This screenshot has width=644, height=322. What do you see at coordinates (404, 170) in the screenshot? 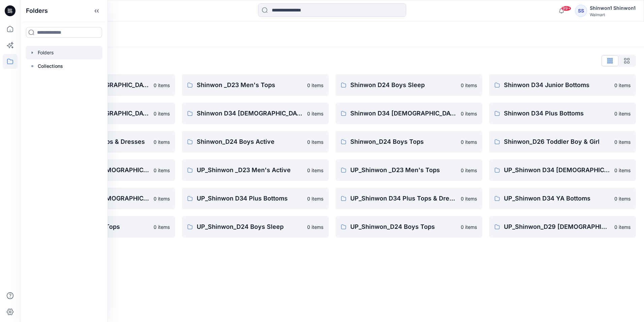
I see `p: UP_Shinwon _D23 Men's Tops` at bounding box center [404, 170].